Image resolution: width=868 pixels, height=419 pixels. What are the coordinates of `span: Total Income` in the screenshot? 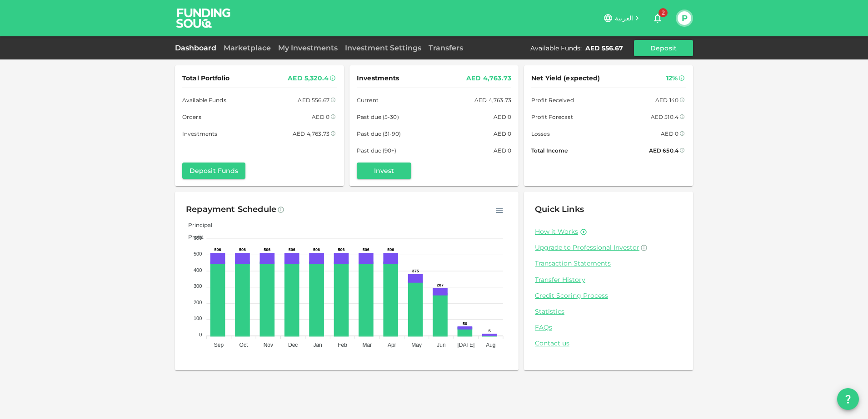 It's located at (549, 150).